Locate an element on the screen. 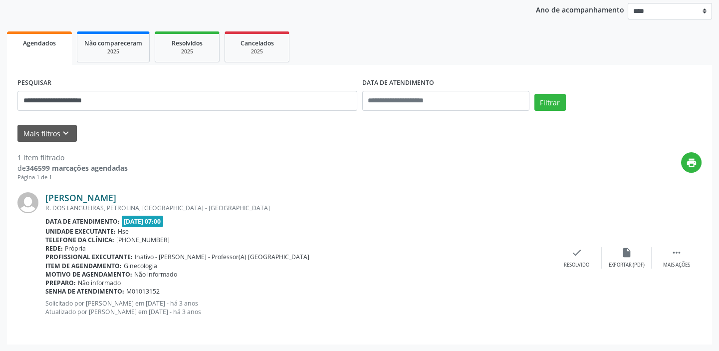 The width and height of the screenshot is (719, 351). span: Hse is located at coordinates (123, 231).